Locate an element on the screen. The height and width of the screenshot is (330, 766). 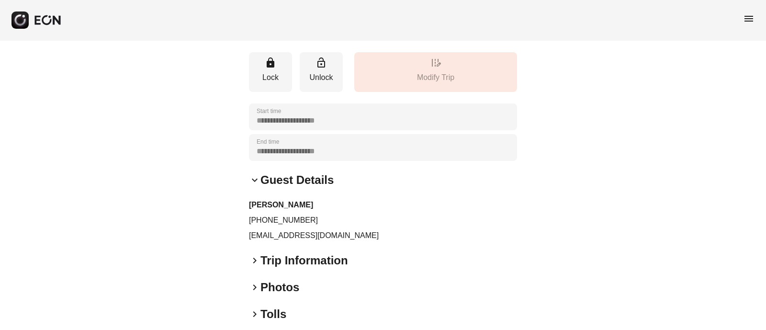
button: Lock is located at coordinates (271, 72).